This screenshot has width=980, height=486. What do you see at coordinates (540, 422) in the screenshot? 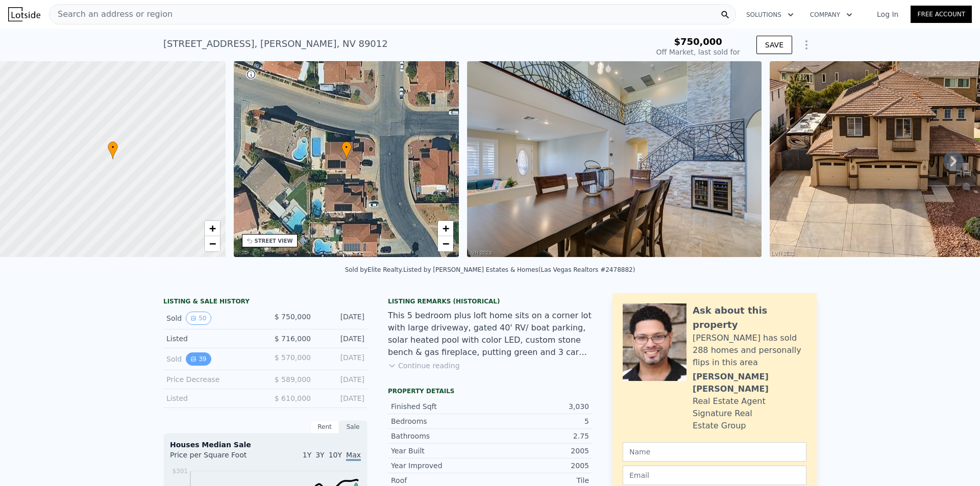
I see `div: 5` at bounding box center [540, 422].